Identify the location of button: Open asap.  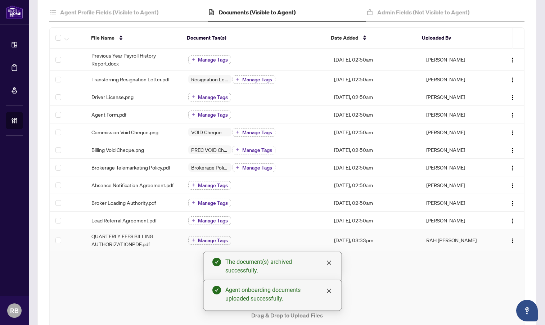
(527, 311).